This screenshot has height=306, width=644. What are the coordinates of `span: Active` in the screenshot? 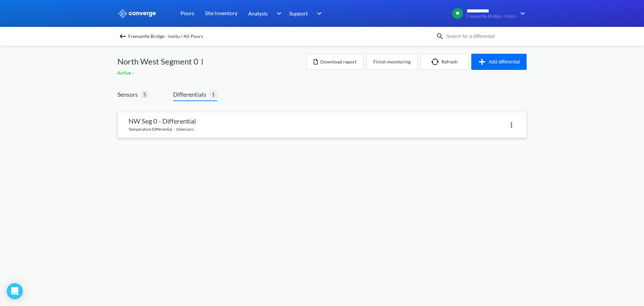 It's located at (125, 73).